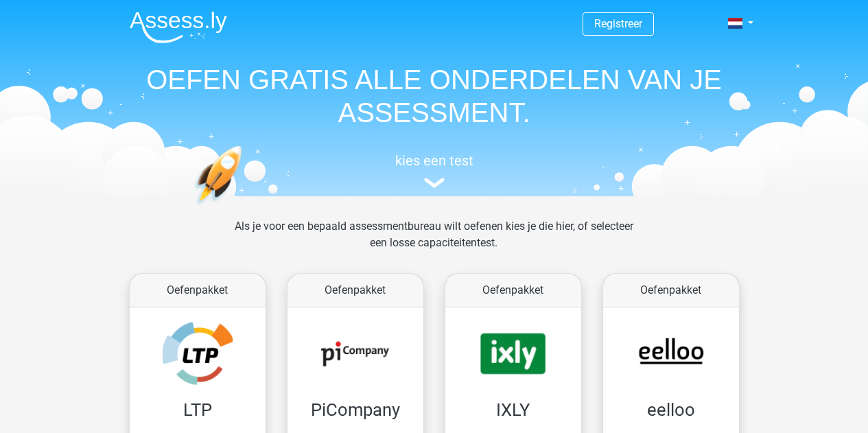 This screenshot has width=868, height=433. What do you see at coordinates (434, 170) in the screenshot?
I see `a: kies een test` at bounding box center [434, 170].